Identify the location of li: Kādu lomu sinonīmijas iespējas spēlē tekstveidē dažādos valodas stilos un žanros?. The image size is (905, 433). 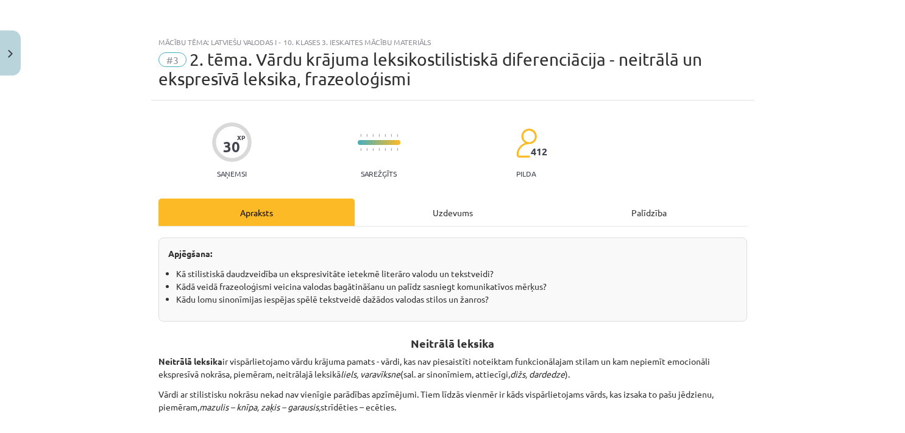
(456, 299).